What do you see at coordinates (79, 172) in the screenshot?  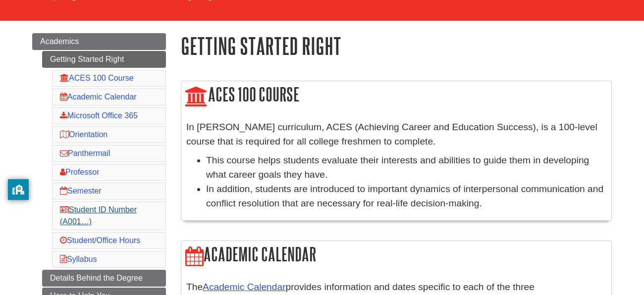 I see `a: Professor` at bounding box center [79, 172].